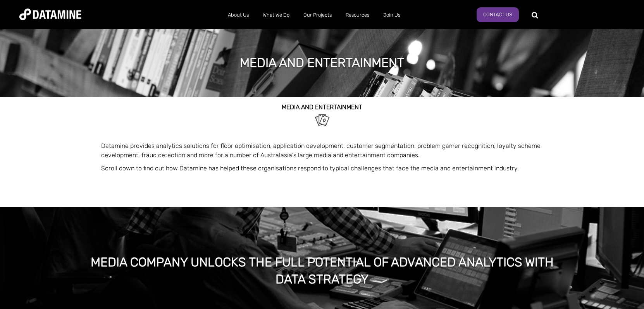  What do you see at coordinates (317, 15) in the screenshot?
I see `a: Our Projects` at bounding box center [317, 15].